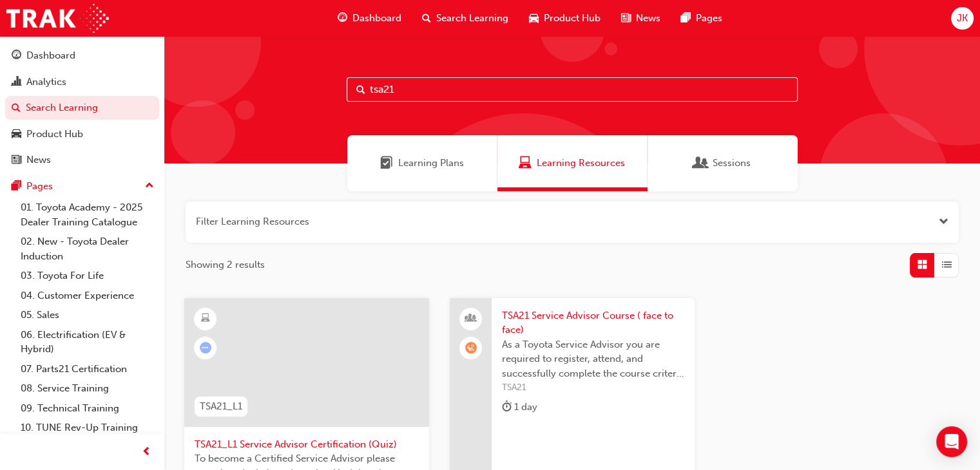  Describe the element at coordinates (471, 348) in the screenshot. I see `span: learningRecordVerb_WAITLIST-icon` at that location.